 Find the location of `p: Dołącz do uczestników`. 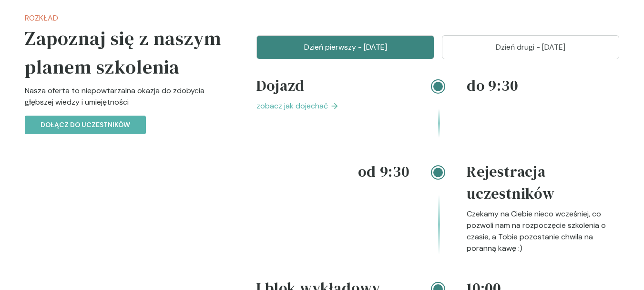

p: Dołącz do uczestników is located at coordinates (85, 125).